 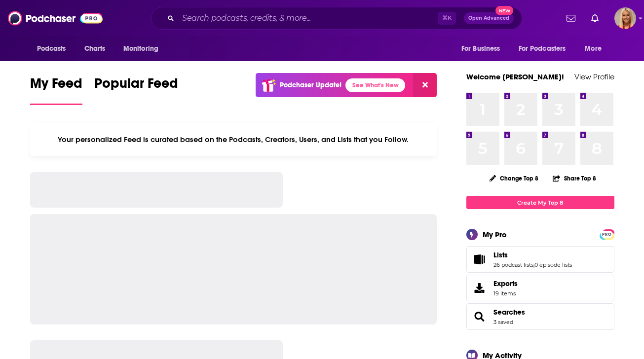 I want to click on img: Podchaser - Follow, Share and Rate Podcasts, so click(x=55, y=18).